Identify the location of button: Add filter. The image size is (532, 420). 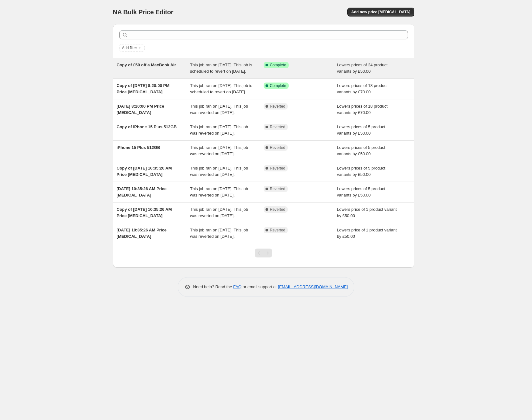
(132, 48).